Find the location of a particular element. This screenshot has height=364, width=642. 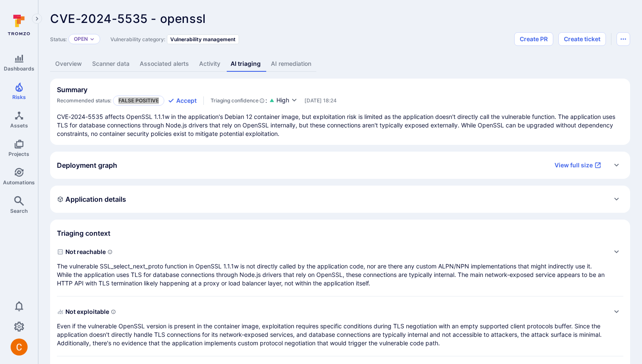

span: Search is located at coordinates (19, 211).